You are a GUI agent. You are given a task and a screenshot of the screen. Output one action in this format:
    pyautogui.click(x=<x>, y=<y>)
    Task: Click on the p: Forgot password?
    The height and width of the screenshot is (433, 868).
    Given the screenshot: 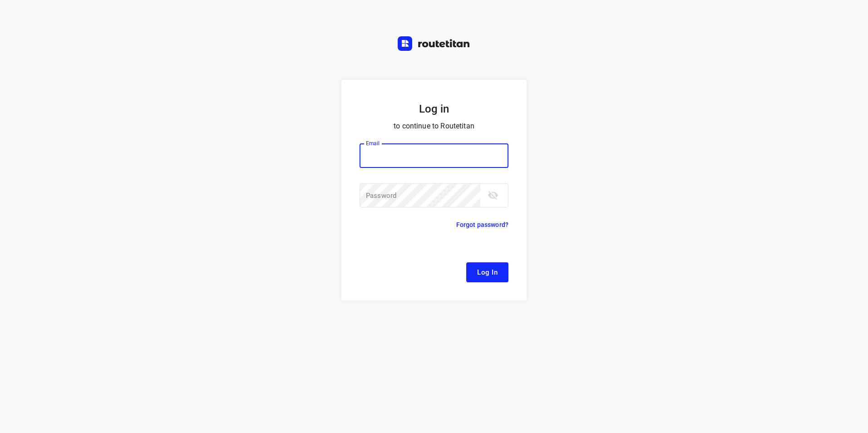 What is the action you would take?
    pyautogui.click(x=482, y=225)
    